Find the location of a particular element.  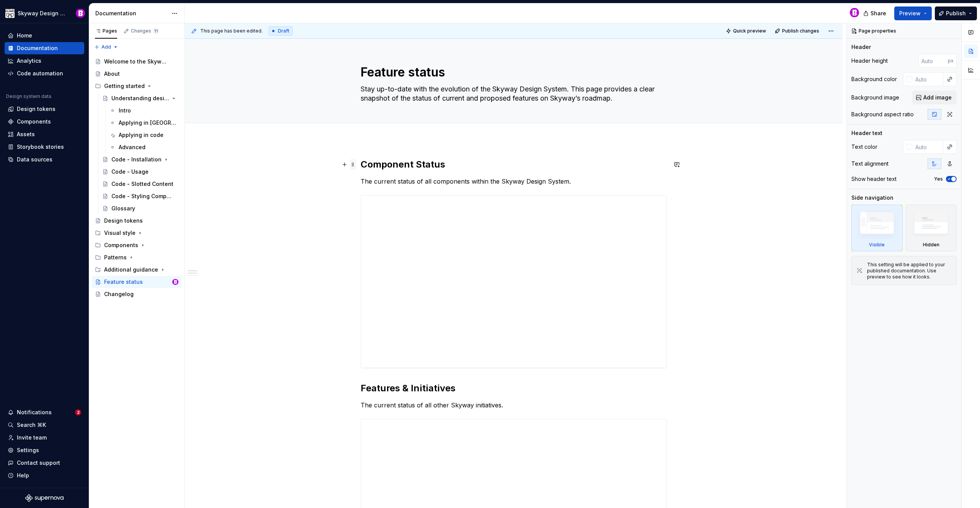

a: Invite team is located at coordinates (45, 438).